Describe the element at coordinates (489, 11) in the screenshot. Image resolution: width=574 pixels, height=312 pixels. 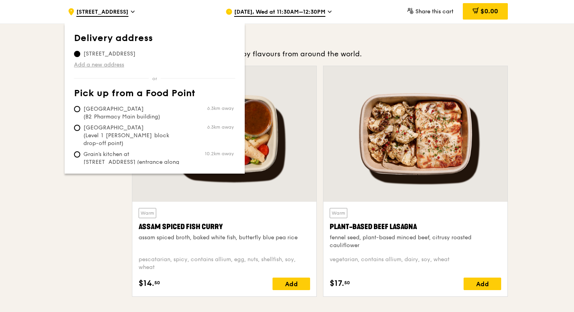
I see `span: $0.00` at that location.